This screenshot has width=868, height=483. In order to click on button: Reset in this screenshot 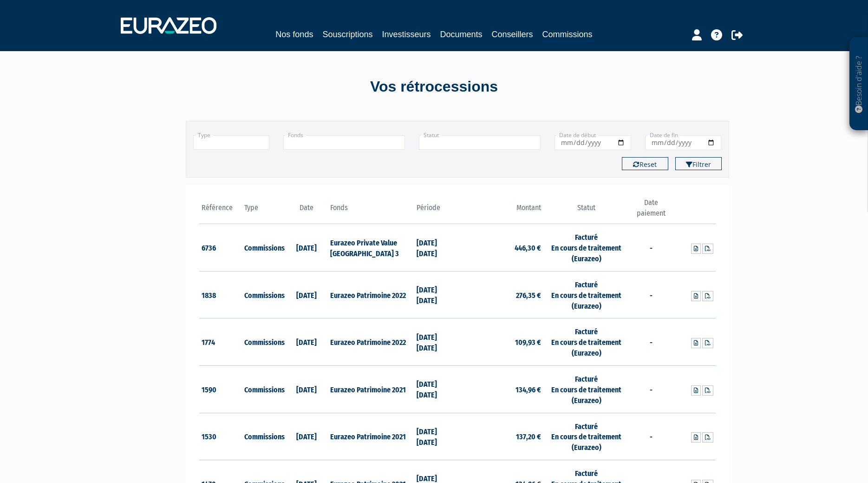, I will do `click(645, 164)`.